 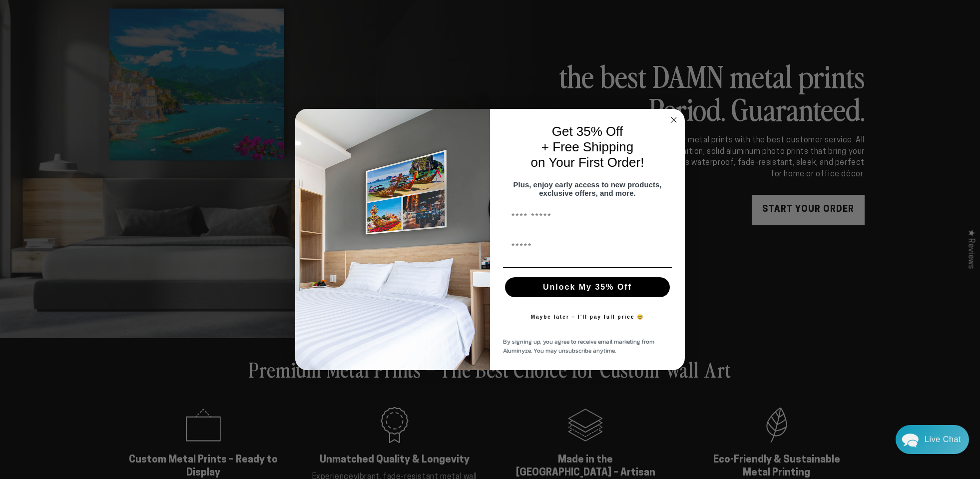 What do you see at coordinates (587, 287) in the screenshot?
I see `button: Unlock My 35% Off` at bounding box center [587, 287].